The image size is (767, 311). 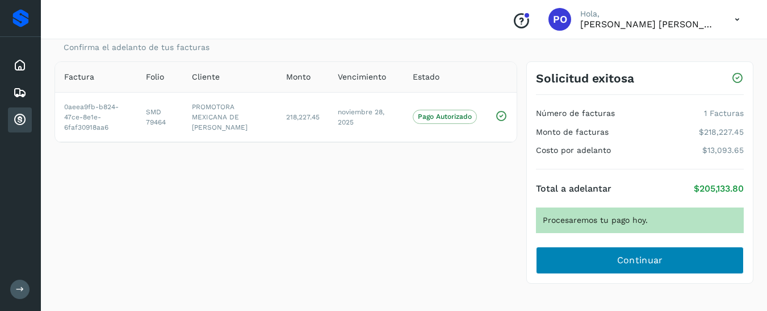 I want to click on h4: Costo por adelanto, so click(x=574, y=150).